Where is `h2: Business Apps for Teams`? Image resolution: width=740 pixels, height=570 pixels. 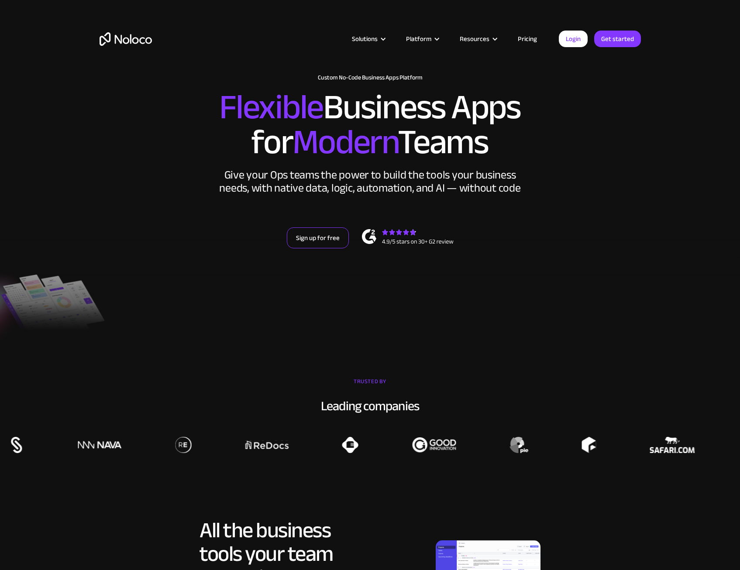 h2: Business Apps for Teams is located at coordinates (370, 125).